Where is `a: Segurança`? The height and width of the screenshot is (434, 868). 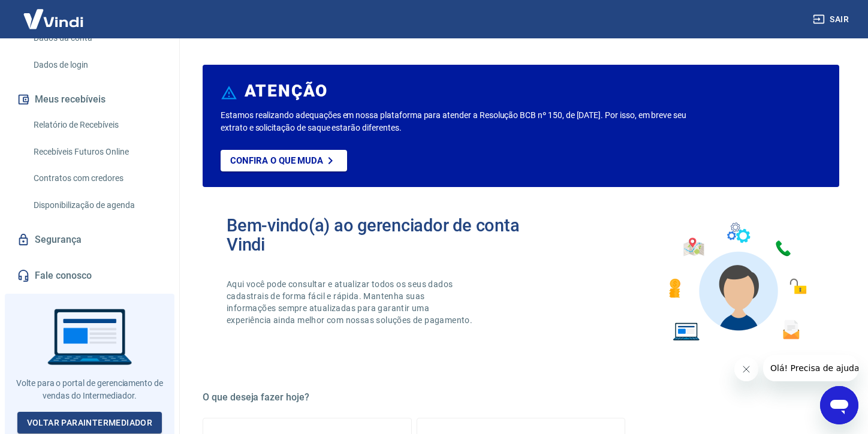 a: Segurança is located at coordinates (90, 240).